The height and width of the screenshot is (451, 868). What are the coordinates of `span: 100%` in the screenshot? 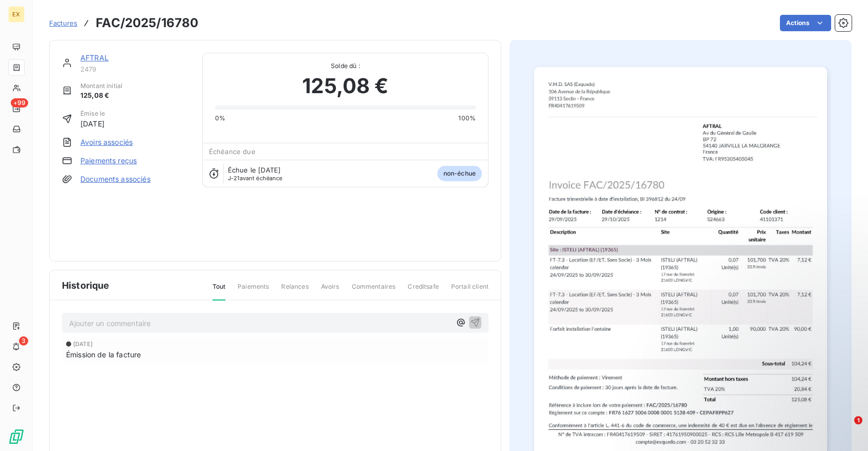 It's located at (467, 119).